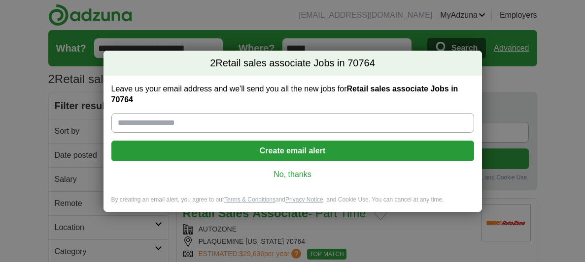  Describe the element at coordinates (212, 64) in the screenshot. I see `span: 2` at that location.